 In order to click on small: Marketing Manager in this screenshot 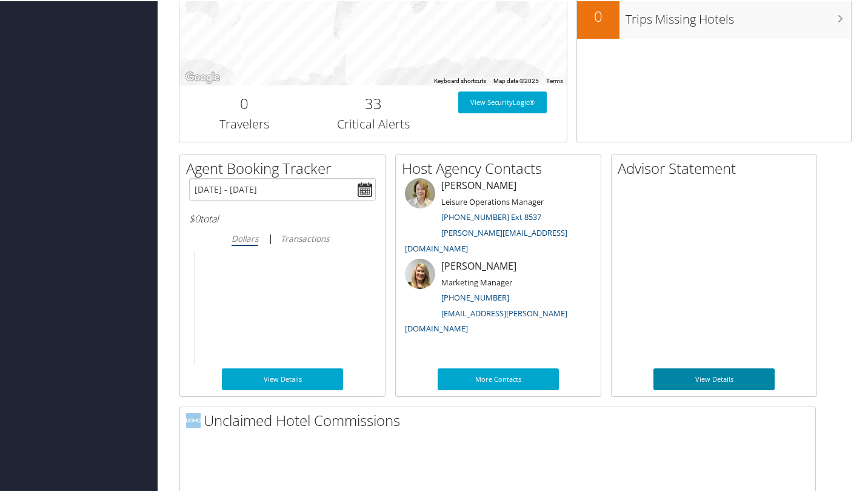, I will do `click(477, 281)`.